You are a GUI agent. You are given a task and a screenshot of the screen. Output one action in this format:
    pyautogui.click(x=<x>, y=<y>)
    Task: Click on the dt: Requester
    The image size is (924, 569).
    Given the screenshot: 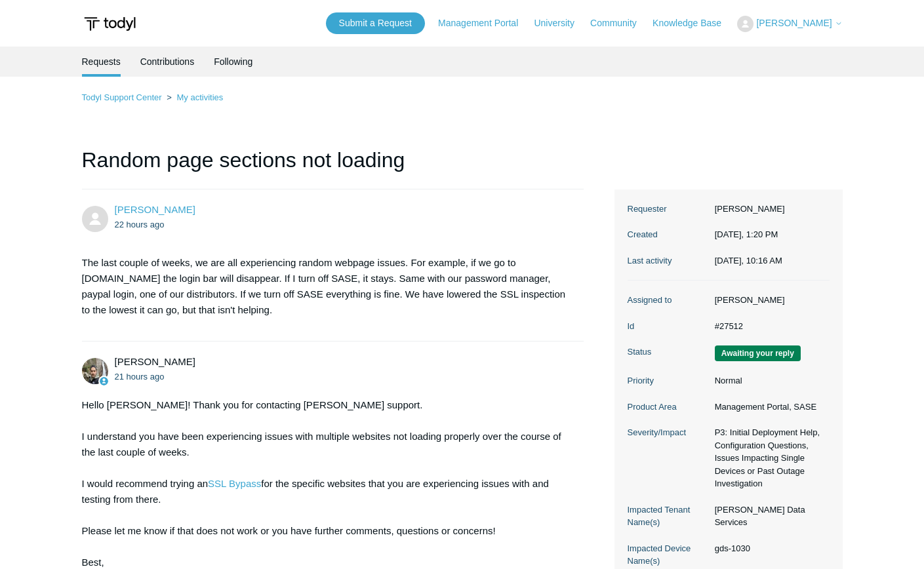 What is the action you would take?
    pyautogui.click(x=667, y=209)
    